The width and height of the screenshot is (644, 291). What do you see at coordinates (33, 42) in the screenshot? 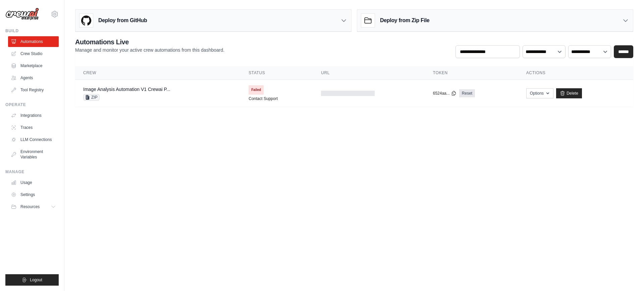
I see `a: Automations` at bounding box center [33, 42].